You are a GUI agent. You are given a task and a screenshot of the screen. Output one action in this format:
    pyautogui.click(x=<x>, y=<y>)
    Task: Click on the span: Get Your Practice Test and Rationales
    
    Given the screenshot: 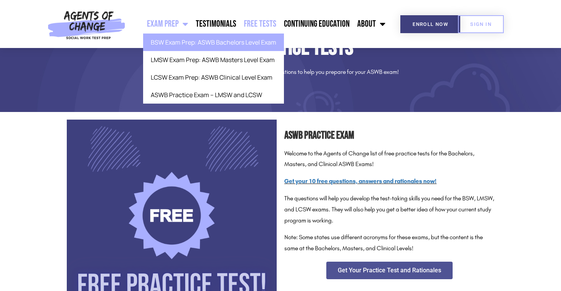 What is the action you would take?
    pyautogui.click(x=389, y=271)
    